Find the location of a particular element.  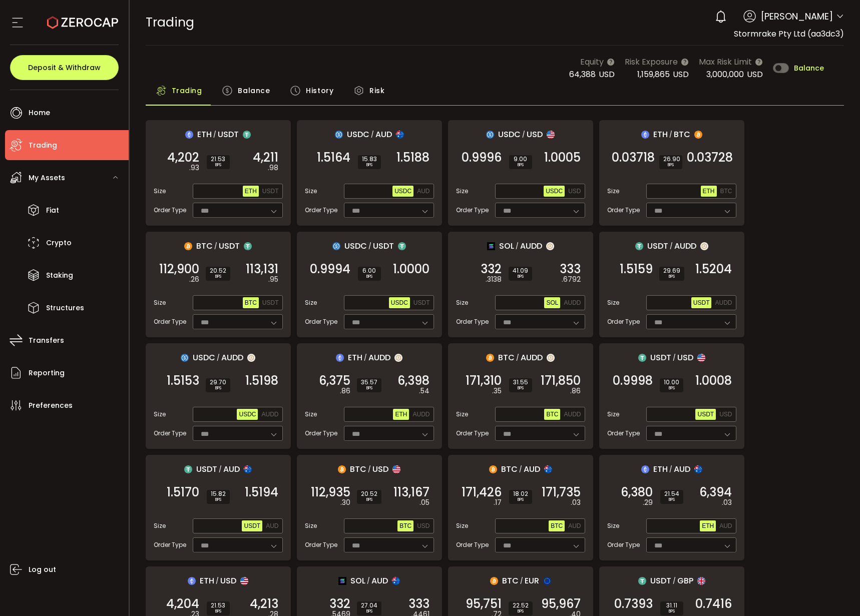

img: usd_portfolio.svg is located at coordinates (244, 581).